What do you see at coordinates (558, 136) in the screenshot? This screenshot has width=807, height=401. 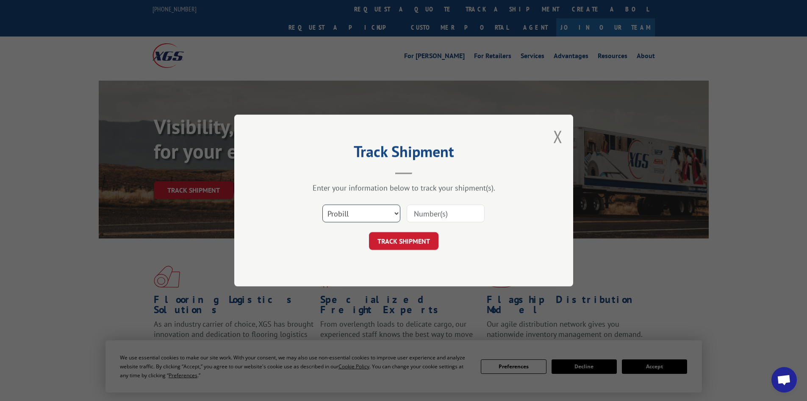 I see `button: Close modal` at bounding box center [558, 136].